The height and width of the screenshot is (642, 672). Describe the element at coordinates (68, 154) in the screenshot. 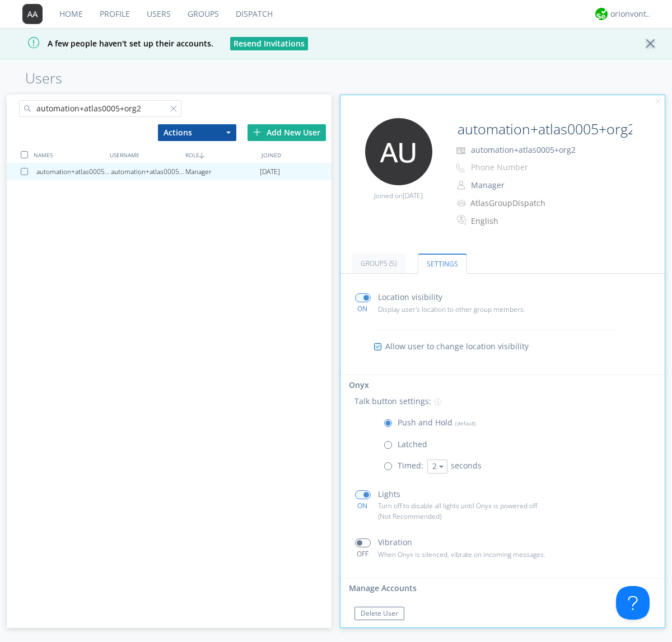

I see `div: NAMES` at that location.